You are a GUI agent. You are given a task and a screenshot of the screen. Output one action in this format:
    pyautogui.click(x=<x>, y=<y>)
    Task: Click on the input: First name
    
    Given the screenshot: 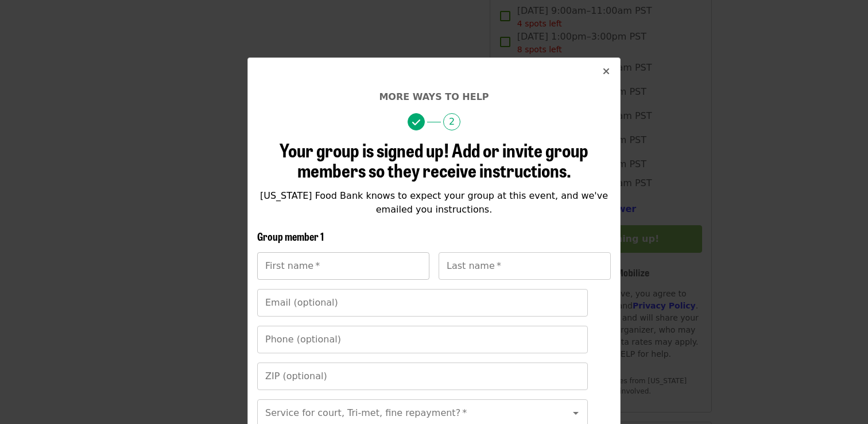 What is the action you would take?
    pyautogui.click(x=344, y=266)
    